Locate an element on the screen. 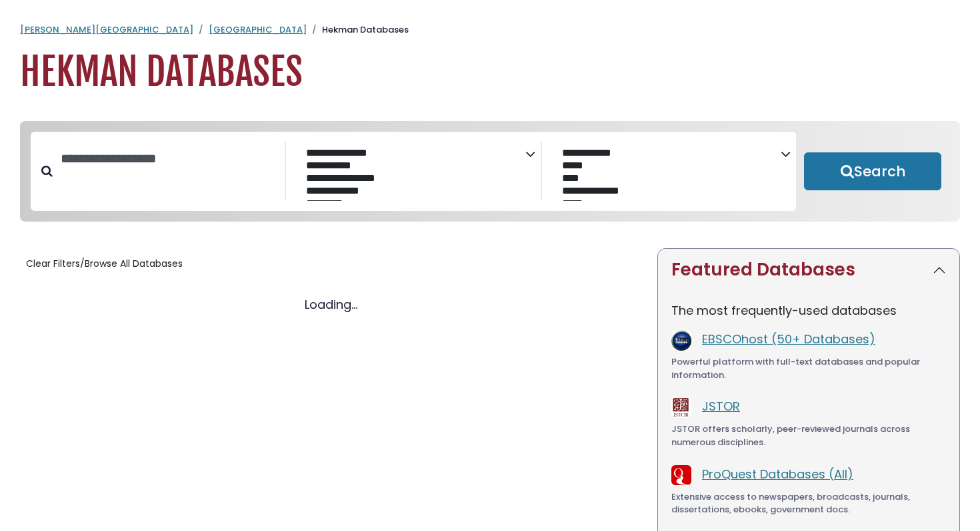 The height and width of the screenshot is (531, 980). button: Clear Filters/Browse All Databases is located at coordinates (104, 263).